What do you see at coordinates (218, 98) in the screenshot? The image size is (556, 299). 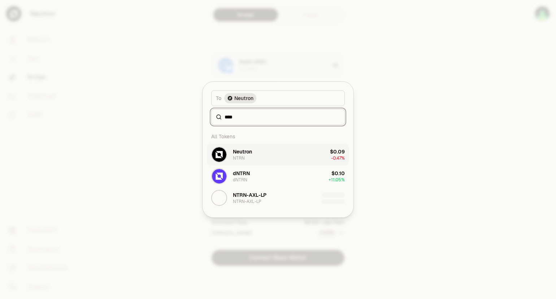 I see `span: To` at bounding box center [218, 98].